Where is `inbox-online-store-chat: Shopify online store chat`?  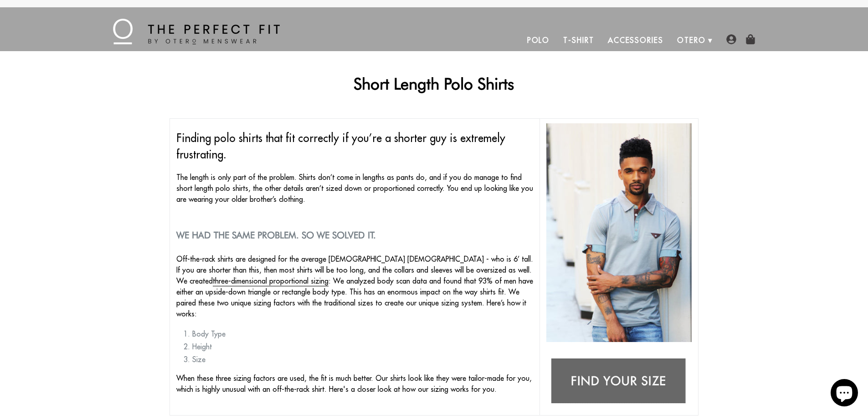
inbox-online-store-chat: Shopify online store chat is located at coordinates (845, 394).